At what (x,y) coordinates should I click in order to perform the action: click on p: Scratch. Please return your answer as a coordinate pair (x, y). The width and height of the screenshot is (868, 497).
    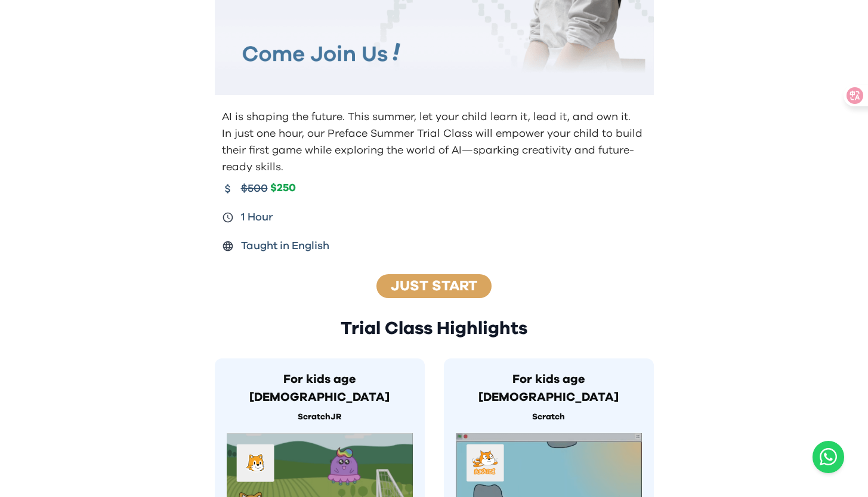
    Looking at the image, I should click on (549, 417).